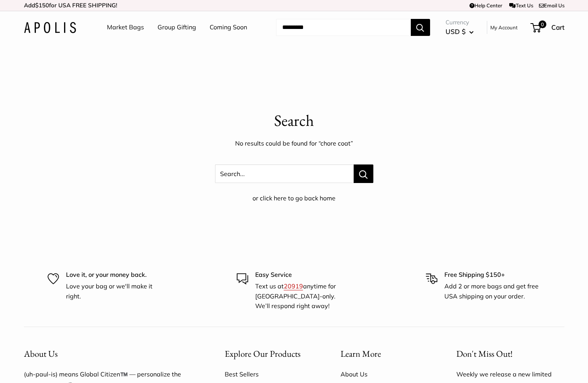 The height and width of the screenshot is (383, 588). Describe the element at coordinates (548, 27) in the screenshot. I see `a: 0 Cart` at that location.